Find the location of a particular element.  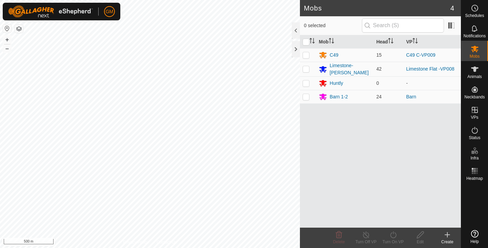

a: Limestone Flat -VP008 is located at coordinates (430, 69).